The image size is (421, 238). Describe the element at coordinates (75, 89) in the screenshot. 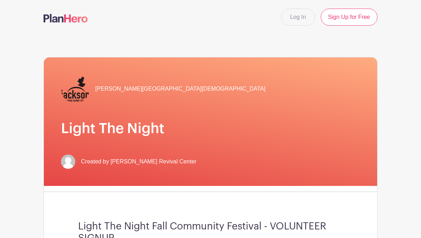

I see `img: JRC%20Vertical%20Logo.png` at that location.